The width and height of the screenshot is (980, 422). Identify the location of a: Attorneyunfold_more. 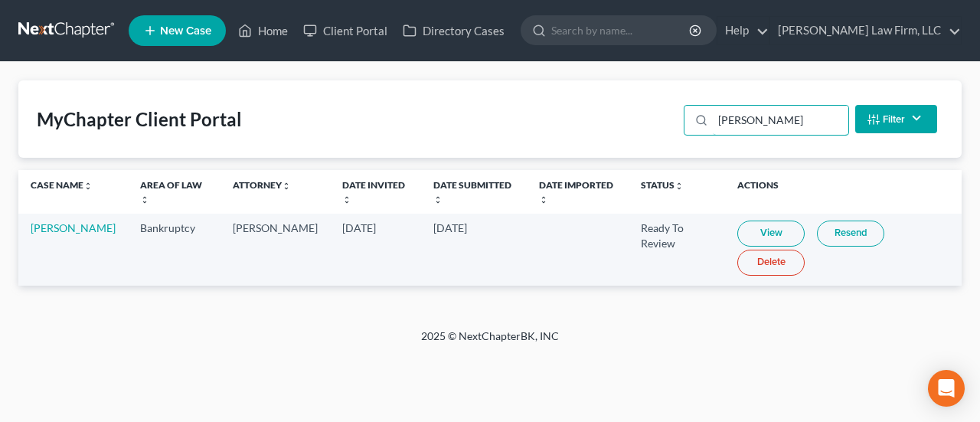
(262, 185).